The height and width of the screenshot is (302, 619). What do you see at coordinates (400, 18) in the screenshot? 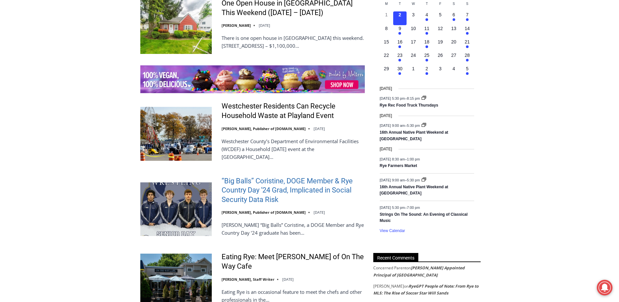
I see `button: 2` at bounding box center [400, 18].